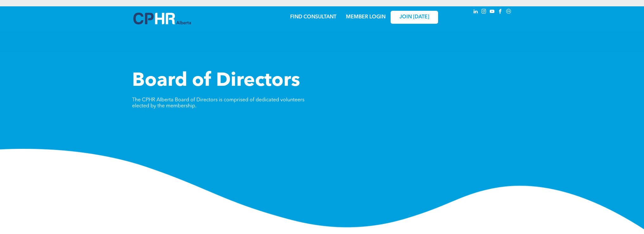  Describe the element at coordinates (218, 103) in the screenshot. I see `span: The CPHR Alberta Board of Directors is comprised of dedicated volunteers elected by the membership.` at that location.